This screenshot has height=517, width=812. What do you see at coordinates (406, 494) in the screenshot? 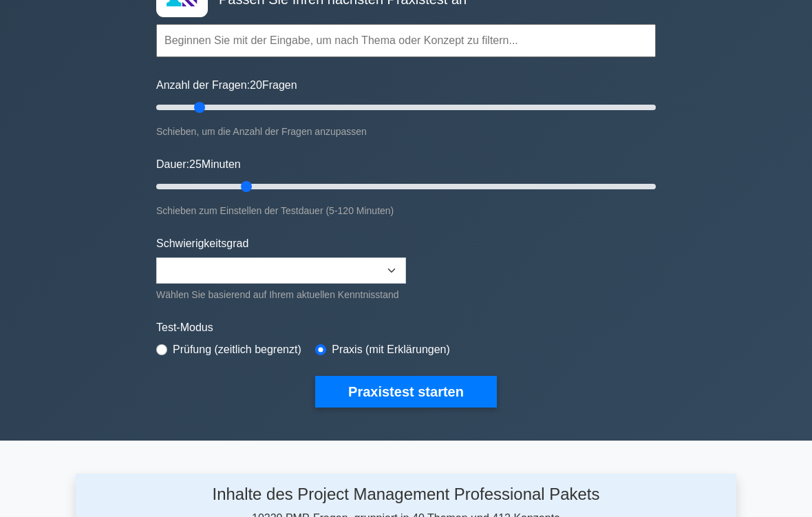
I see `h4: Inhalte des Project Management Professional Pakets` at bounding box center [406, 494].